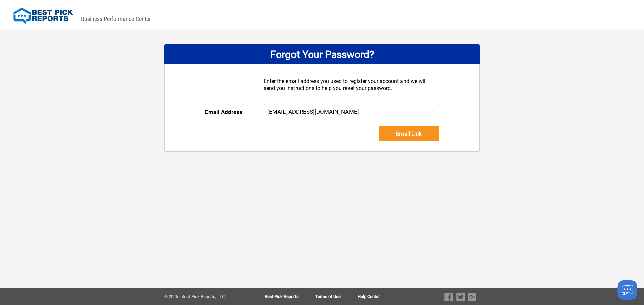 The width and height of the screenshot is (644, 305). Describe the element at coordinates (409, 134) in the screenshot. I see `input: Email Link` at that location.